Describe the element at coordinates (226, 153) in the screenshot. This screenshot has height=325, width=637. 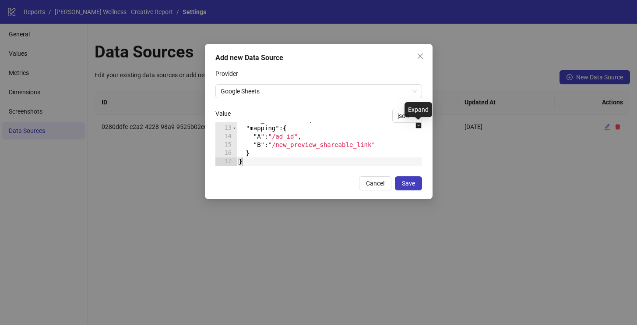
I see `div: 16` at that location.